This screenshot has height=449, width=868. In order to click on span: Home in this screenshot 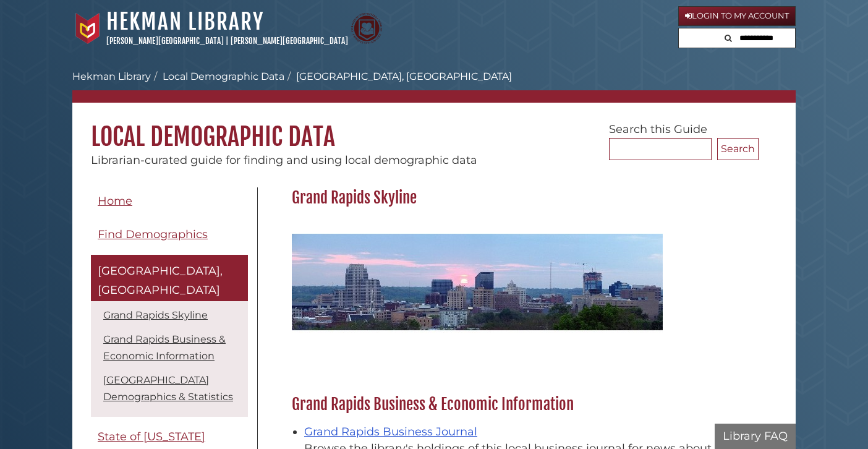, I will do `click(115, 201)`.